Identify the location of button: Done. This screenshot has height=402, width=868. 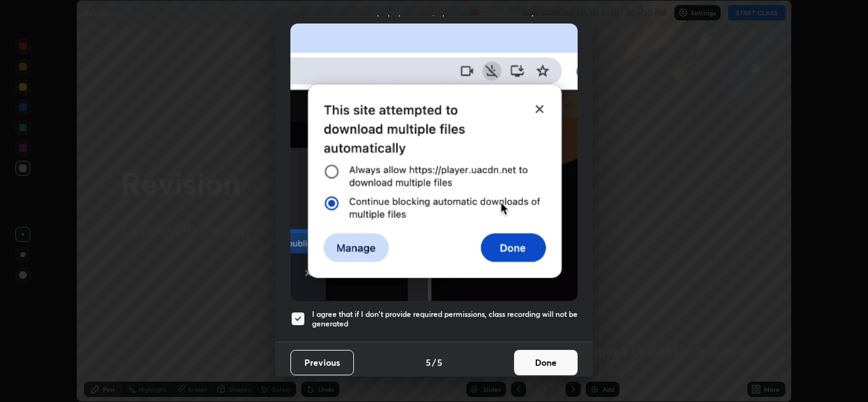
(546, 363).